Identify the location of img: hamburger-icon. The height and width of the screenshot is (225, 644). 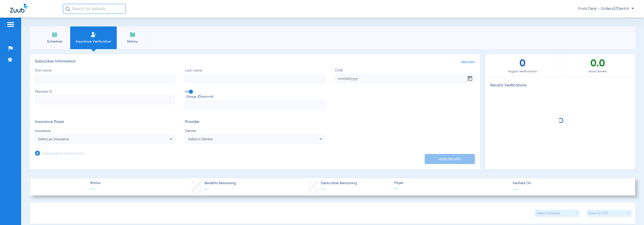
(11, 25).